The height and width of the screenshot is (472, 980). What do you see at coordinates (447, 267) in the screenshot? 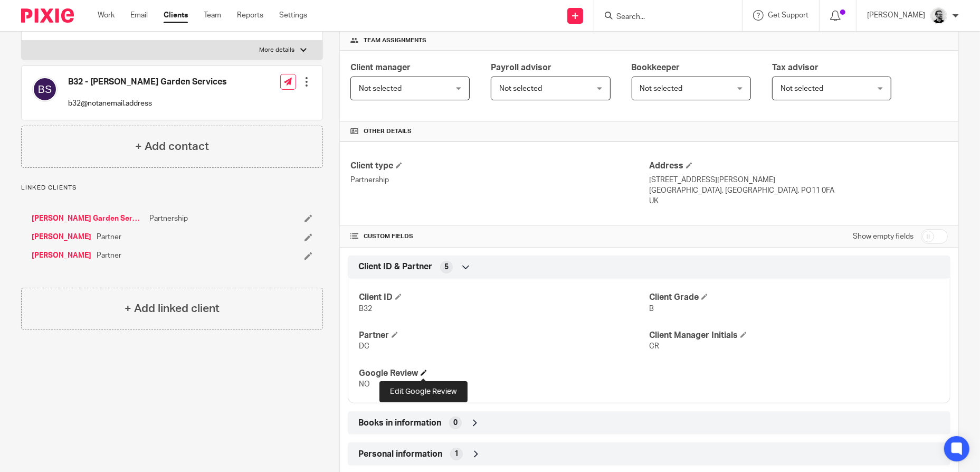
I see `span: 5` at bounding box center [447, 267].